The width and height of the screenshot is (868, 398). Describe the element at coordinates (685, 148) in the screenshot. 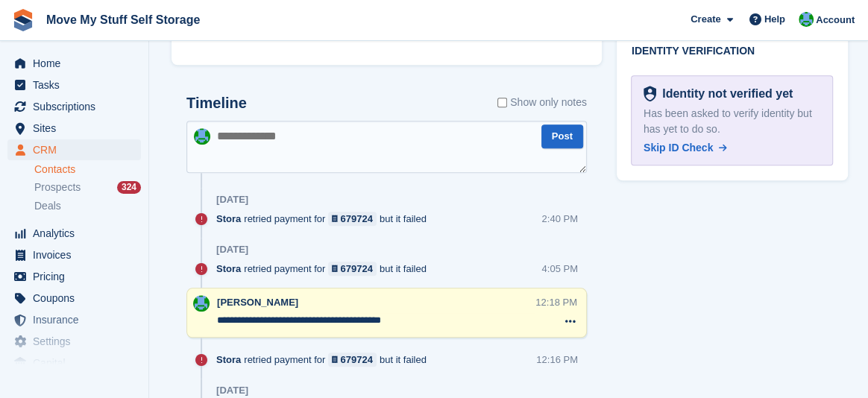

I see `a: Skip ID Check` at that location.